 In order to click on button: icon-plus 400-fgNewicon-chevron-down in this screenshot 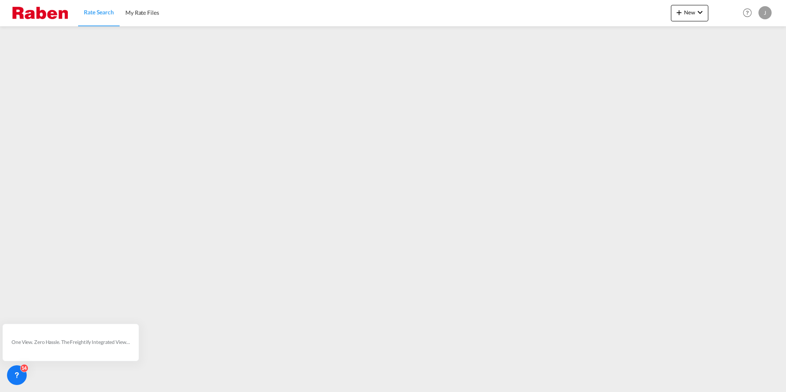, I will do `click(689, 13)`.